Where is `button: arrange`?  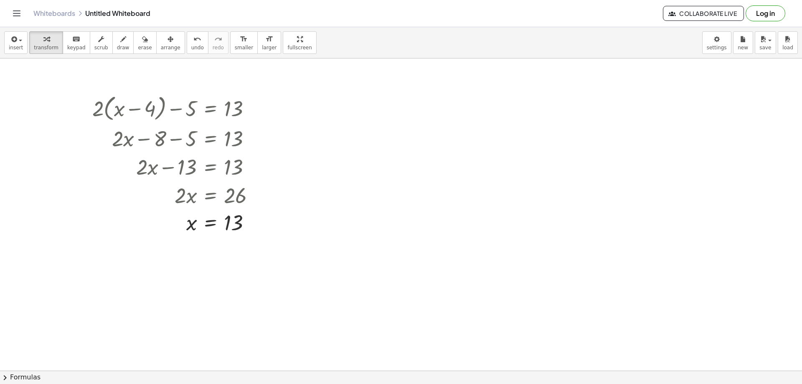
button: arrange is located at coordinates (170, 43).